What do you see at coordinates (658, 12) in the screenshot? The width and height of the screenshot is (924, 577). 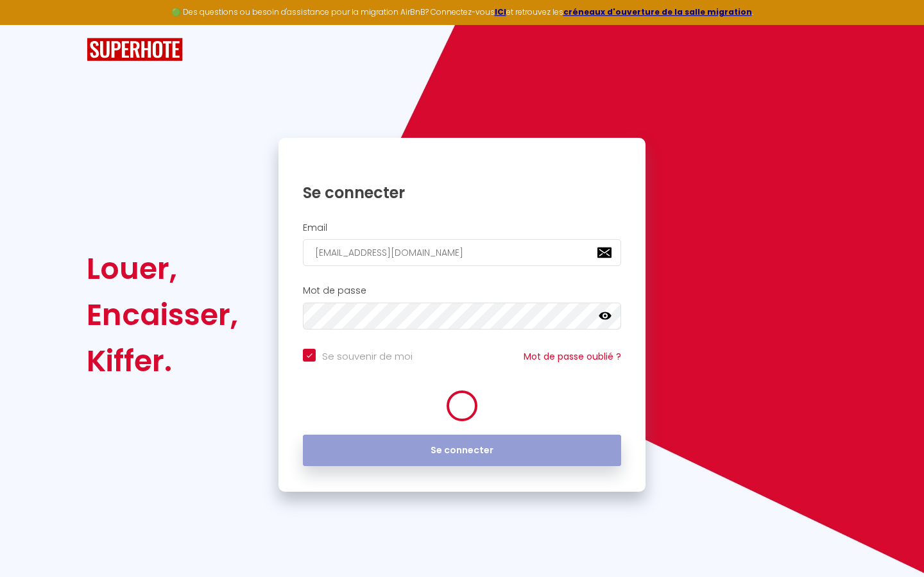 I see `strong: créneaux d'ouverture de la salle migration` at bounding box center [658, 12].